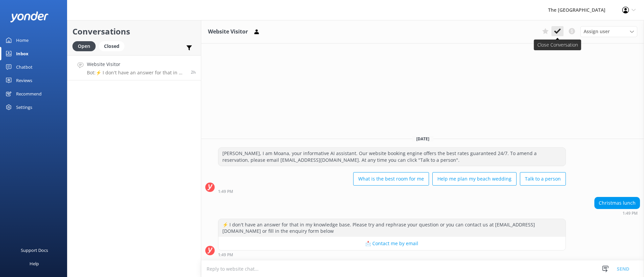 The height and width of the screenshot is (277, 644). Describe the element at coordinates (136, 64) in the screenshot. I see `h4: Website Visitor` at that location.